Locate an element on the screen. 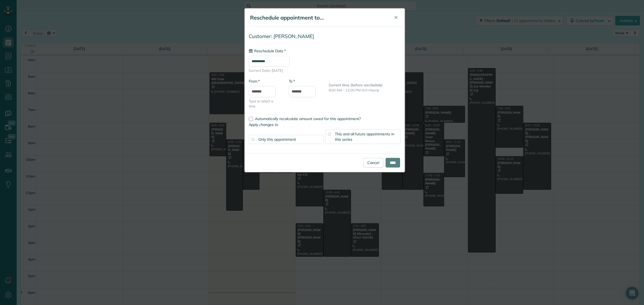 This screenshot has width=644, height=305. span: This and all future appointments in this series is located at coordinates (365, 136).